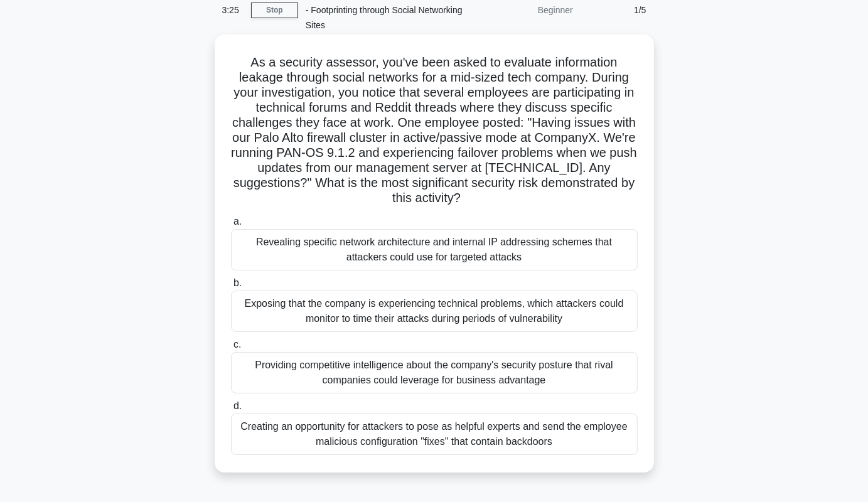 Image resolution: width=868 pixels, height=502 pixels. I want to click on span: a., so click(237, 221).